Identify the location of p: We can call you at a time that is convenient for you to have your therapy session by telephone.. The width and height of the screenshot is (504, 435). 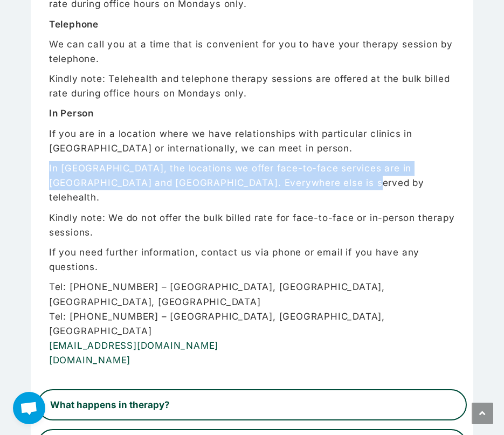
(252, 52).